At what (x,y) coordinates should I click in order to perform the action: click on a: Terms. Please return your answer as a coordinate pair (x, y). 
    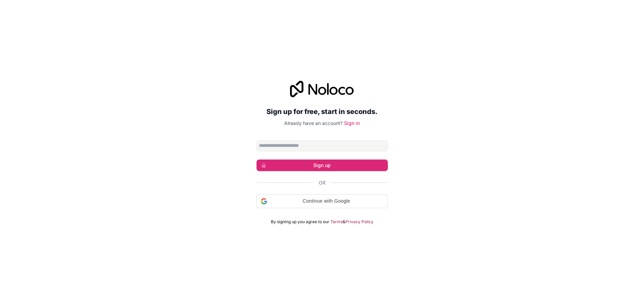
    Looking at the image, I should click on (336, 222).